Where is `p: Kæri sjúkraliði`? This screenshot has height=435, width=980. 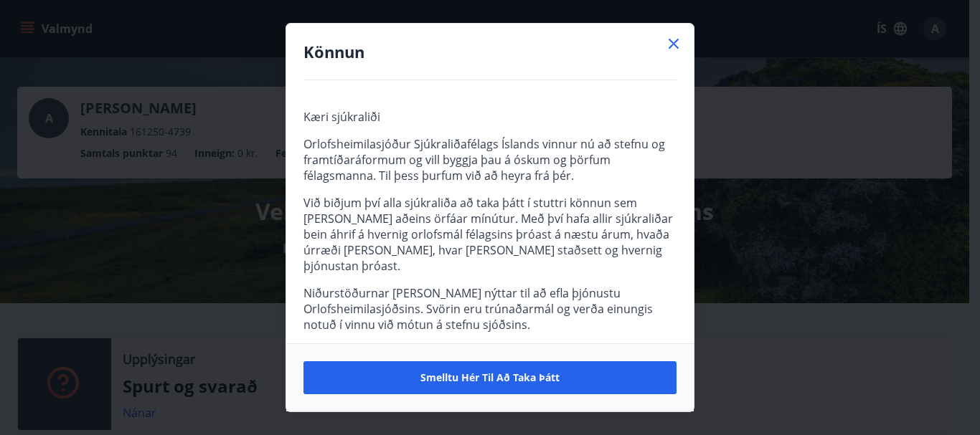 p: Kæri sjúkraliði is located at coordinates (490, 117).